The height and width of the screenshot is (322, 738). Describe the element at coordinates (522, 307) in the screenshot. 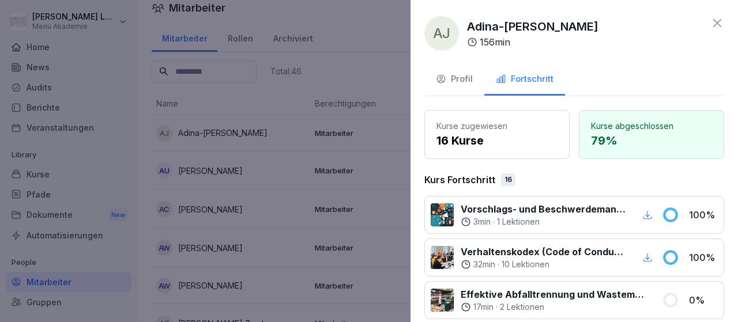

I see `p: 2 Lektionen` at that location.